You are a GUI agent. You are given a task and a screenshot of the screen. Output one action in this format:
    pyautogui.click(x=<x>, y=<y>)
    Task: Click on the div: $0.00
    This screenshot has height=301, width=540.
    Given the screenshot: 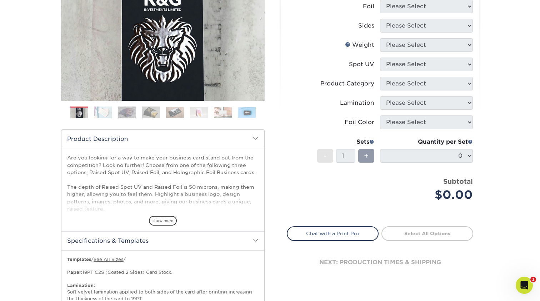 What is the action you would take?
    pyautogui.click(x=429, y=195)
    